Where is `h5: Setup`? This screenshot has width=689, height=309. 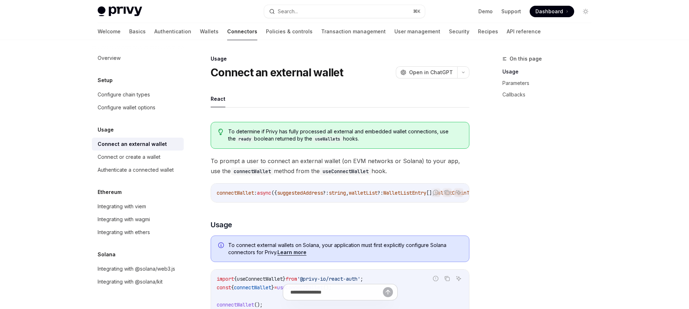
h5: Setup is located at coordinates (105, 80).